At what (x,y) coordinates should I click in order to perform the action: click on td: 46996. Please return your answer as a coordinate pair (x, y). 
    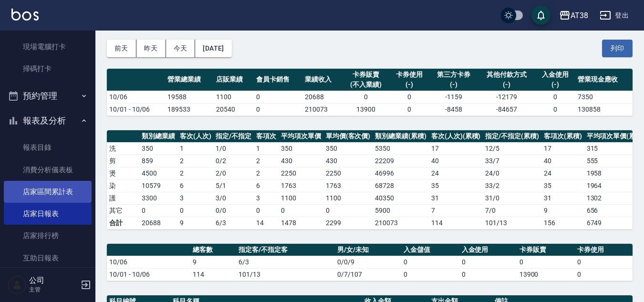
    Looking at the image, I should click on (401, 173).